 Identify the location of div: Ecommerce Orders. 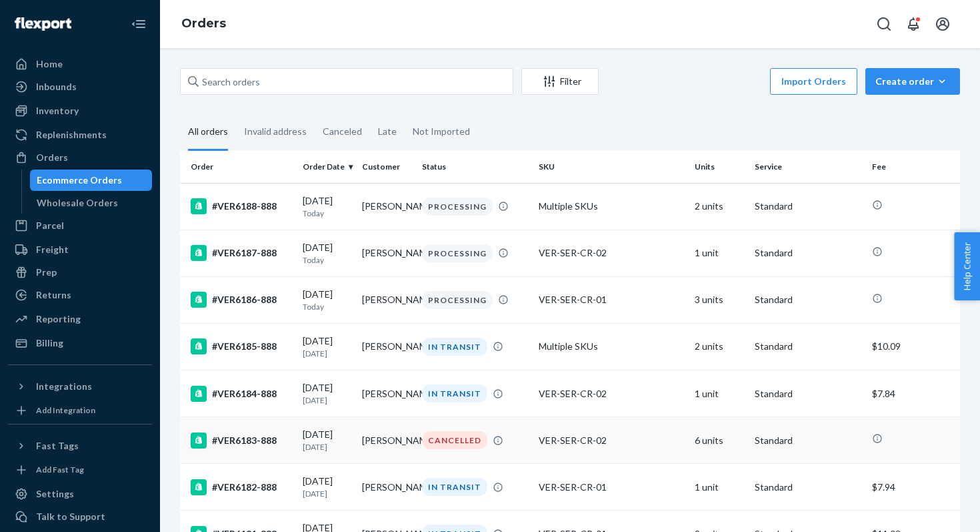
(79, 180).